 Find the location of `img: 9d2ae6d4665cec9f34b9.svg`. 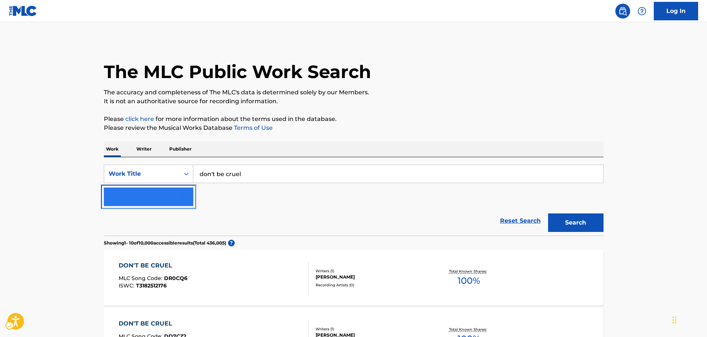

img: 9d2ae6d4665cec9f34b9.svg is located at coordinates (183, 197).